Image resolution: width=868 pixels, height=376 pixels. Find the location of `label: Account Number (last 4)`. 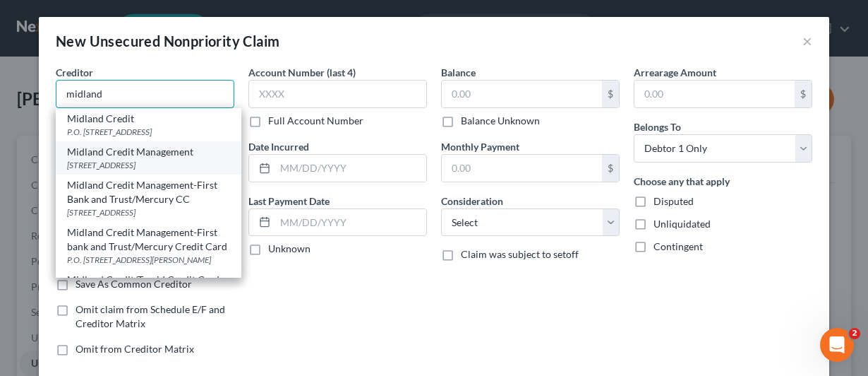

label: Account Number (last 4) is located at coordinates (302, 72).